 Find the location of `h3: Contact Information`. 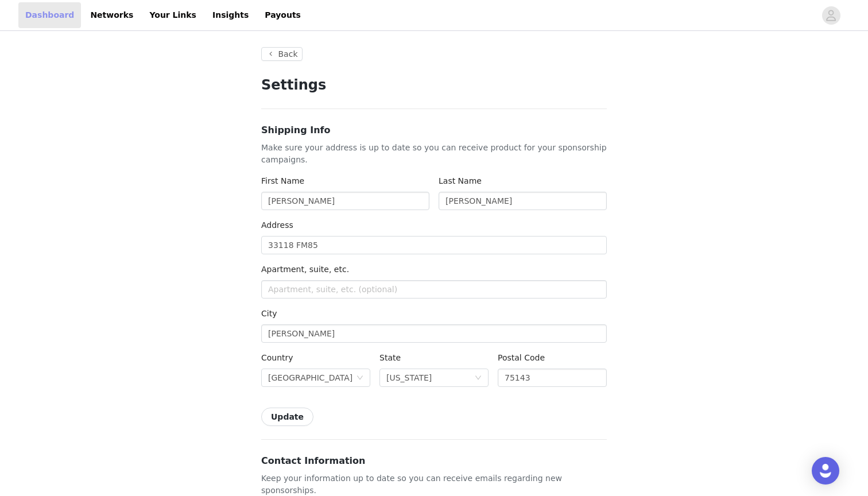

h3: Contact Information is located at coordinates (434, 461).